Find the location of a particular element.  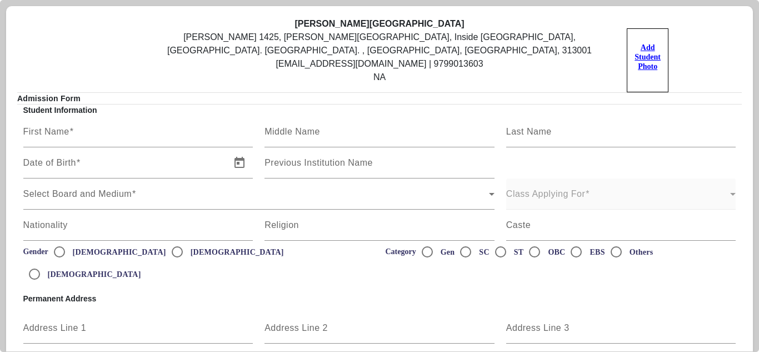

mat-label: Religion is located at coordinates (282, 224).